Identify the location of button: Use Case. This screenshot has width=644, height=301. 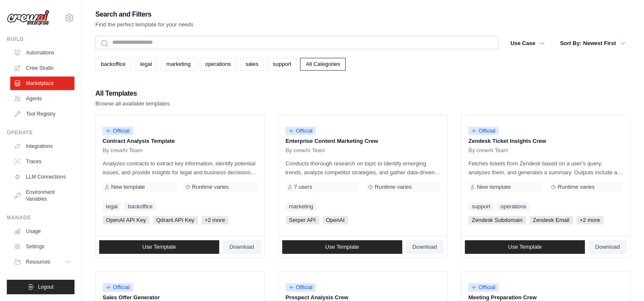
(528, 43).